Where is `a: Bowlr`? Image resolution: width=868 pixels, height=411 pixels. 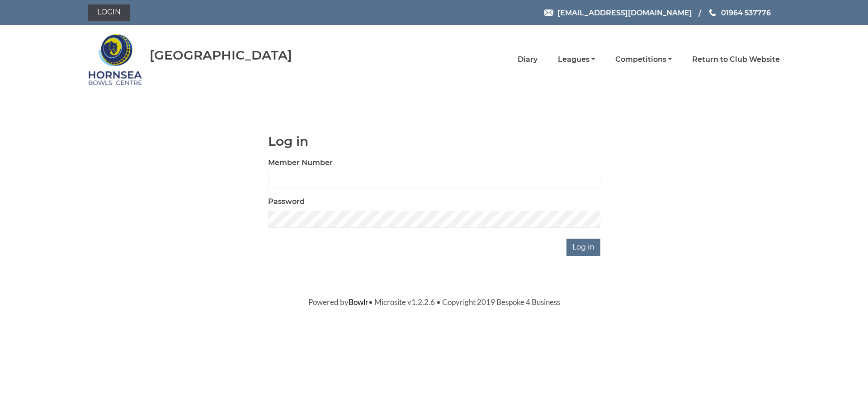
a: Bowlr is located at coordinates (359, 302).